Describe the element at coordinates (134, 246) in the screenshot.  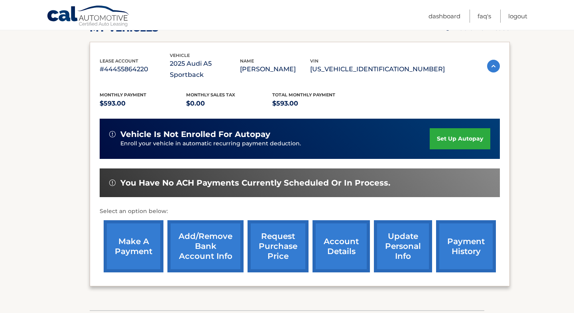
I see `a: make a payment` at that location.